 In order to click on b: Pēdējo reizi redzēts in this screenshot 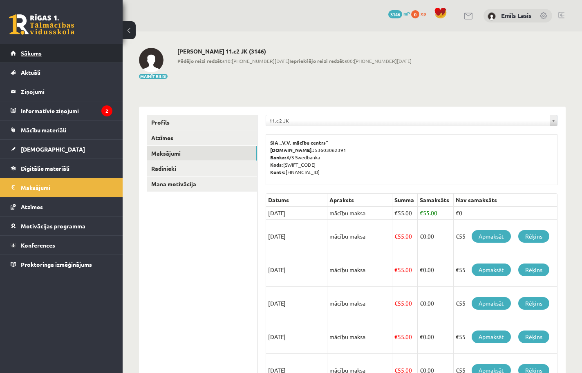, I will do `click(201, 61)`.